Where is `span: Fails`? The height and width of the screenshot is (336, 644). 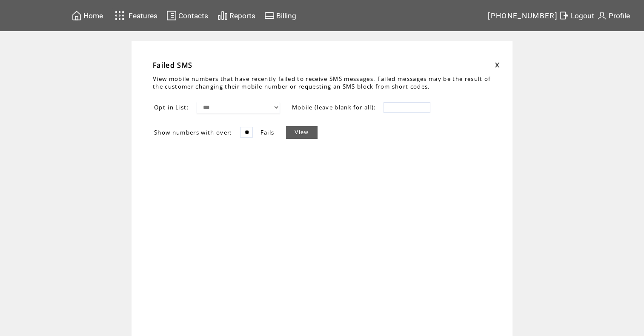 span: Fails is located at coordinates (267, 132).